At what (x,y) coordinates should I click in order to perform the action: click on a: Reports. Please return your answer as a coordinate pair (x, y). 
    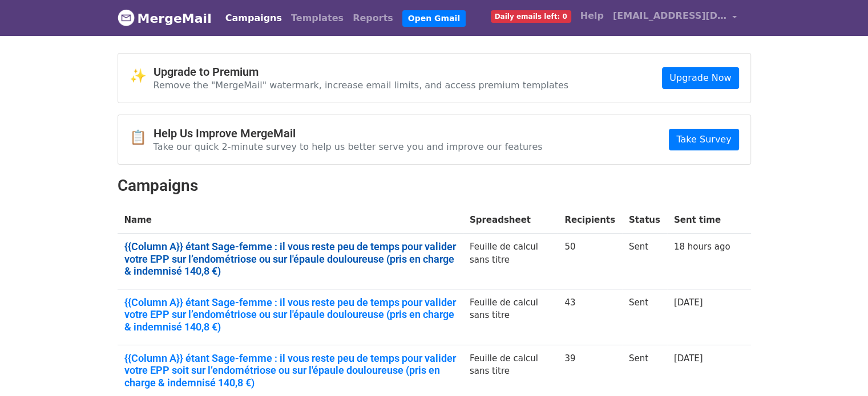
    Looking at the image, I should click on (372, 18).